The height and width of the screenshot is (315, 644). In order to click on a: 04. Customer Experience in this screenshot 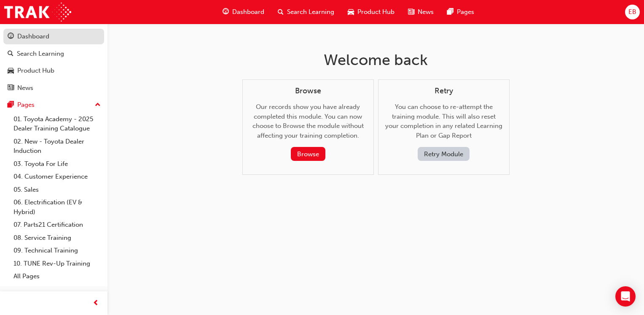, I will do `click(56, 176)`.